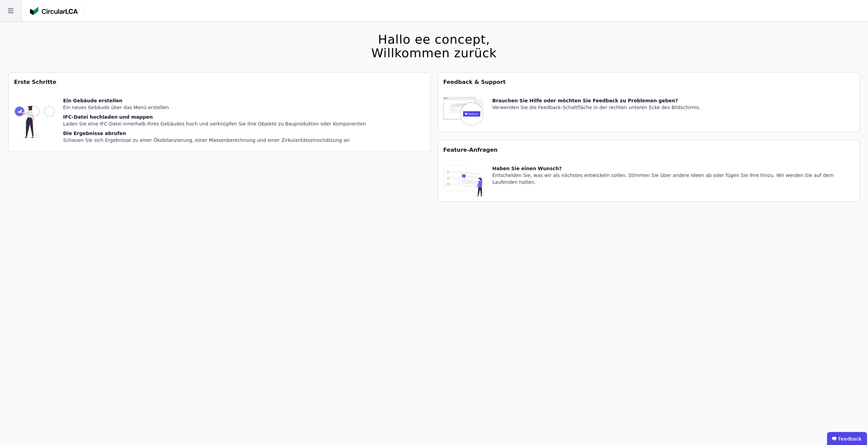 The height and width of the screenshot is (445, 868). What do you see at coordinates (464, 180) in the screenshot?
I see `img: feature_request_tile-UiXE1qGU.svg` at bounding box center [464, 180].